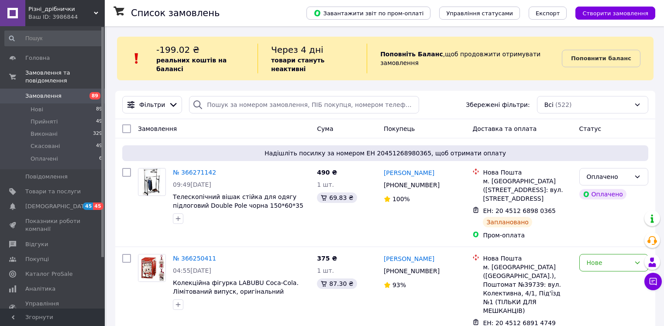 The image size is (664, 326). Describe the element at coordinates (191, 65) in the screenshot. I see `b: реальних коштів на балансі` at that location.